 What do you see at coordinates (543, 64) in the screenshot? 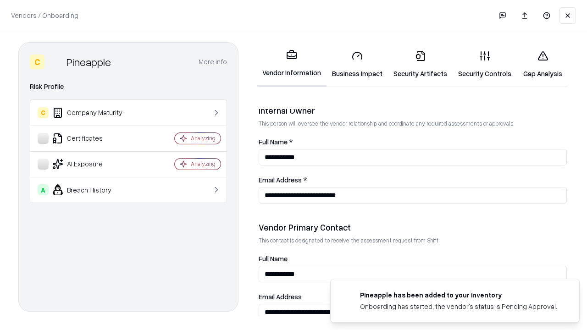
I see `a: Gap Analysis` at bounding box center [543, 64].